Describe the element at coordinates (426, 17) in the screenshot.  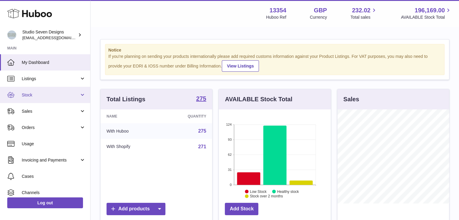
I see `span: AVAILABLE Stock Total` at that location.